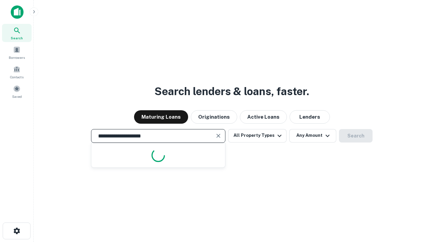 This screenshot has height=242, width=430. What do you see at coordinates (312, 136) in the screenshot?
I see `button: Any Amount` at bounding box center [312, 136].